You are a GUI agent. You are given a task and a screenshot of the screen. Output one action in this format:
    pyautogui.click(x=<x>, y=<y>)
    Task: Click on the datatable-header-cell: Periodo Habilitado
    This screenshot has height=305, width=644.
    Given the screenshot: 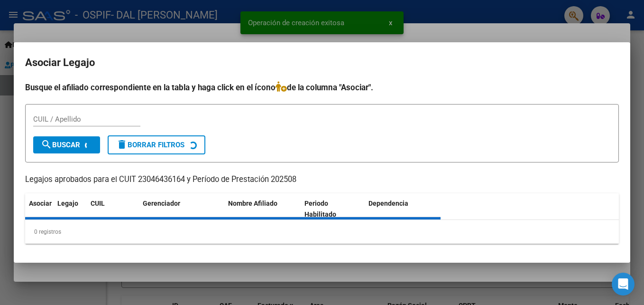 What is the action you would take?
    pyautogui.click(x=333, y=209)
    